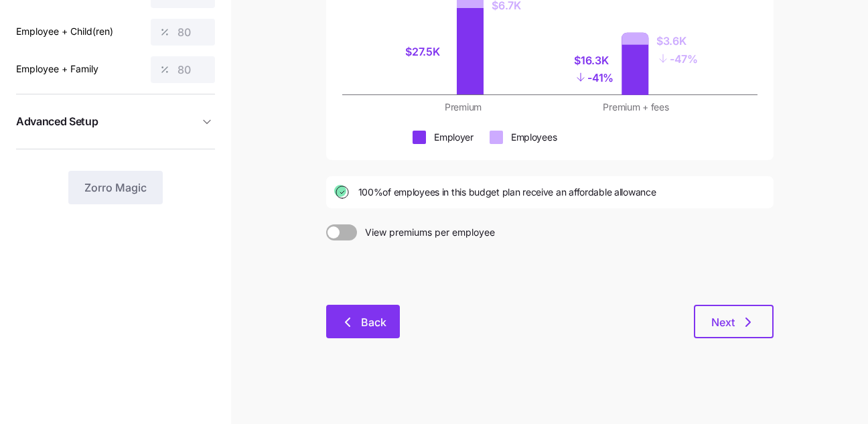  I want to click on span: Zorro Magic, so click(115, 188).